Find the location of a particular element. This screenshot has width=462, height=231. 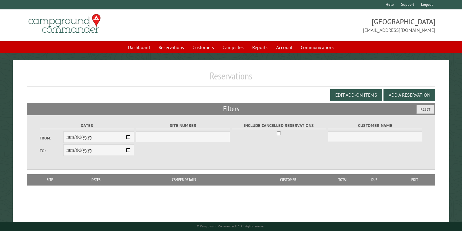

a: Campsites is located at coordinates (233, 47).